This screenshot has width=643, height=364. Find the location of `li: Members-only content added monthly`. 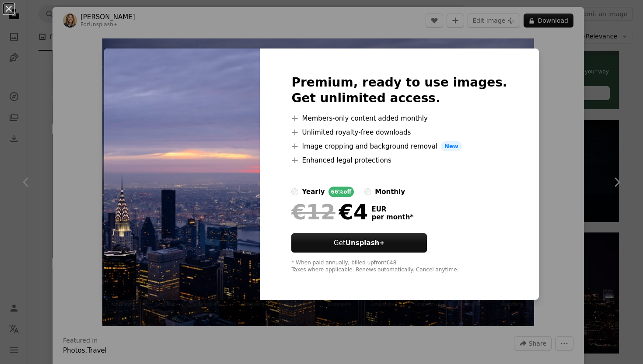

li: Members-only content added monthly is located at coordinates (399, 118).